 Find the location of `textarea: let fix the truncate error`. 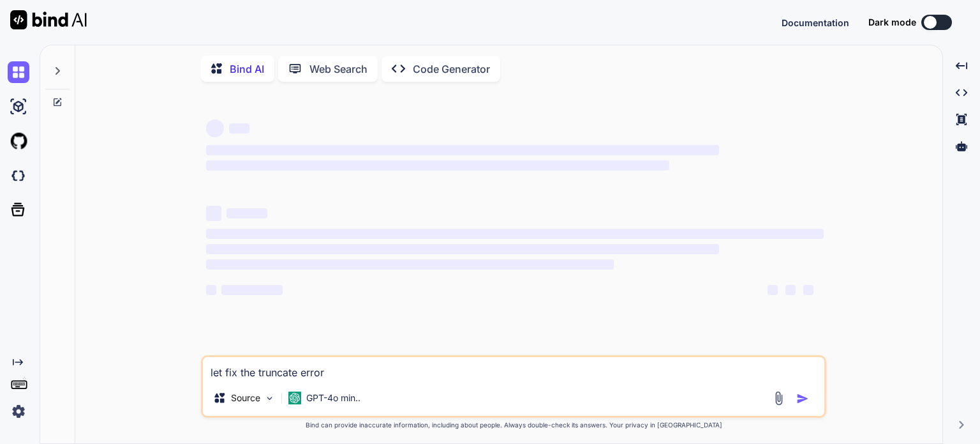

textarea: let fix the truncate error is located at coordinates (514, 369).